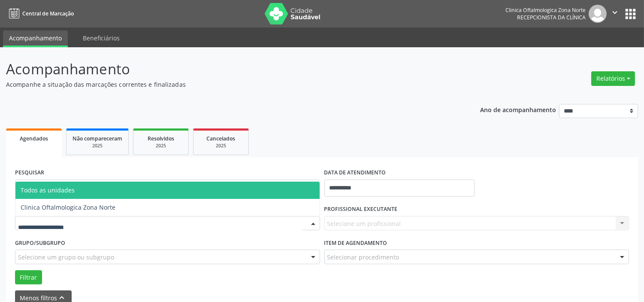  I want to click on span: Clinica Oftalmologica Zona Norte, so click(68, 207).